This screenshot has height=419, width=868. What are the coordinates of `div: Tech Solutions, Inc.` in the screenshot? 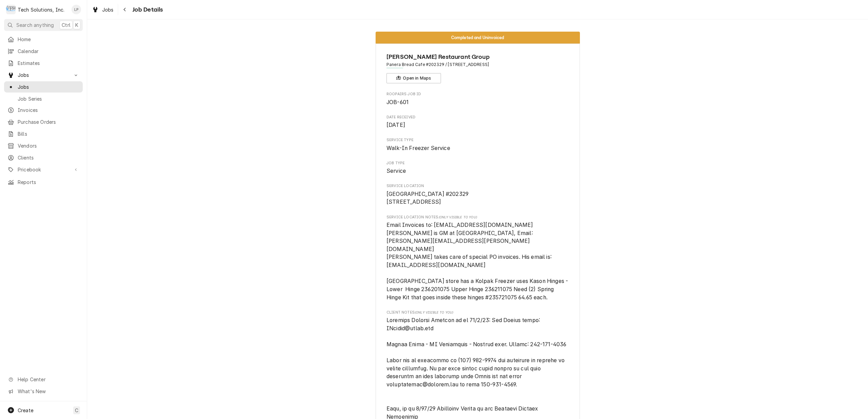 It's located at (41, 10).